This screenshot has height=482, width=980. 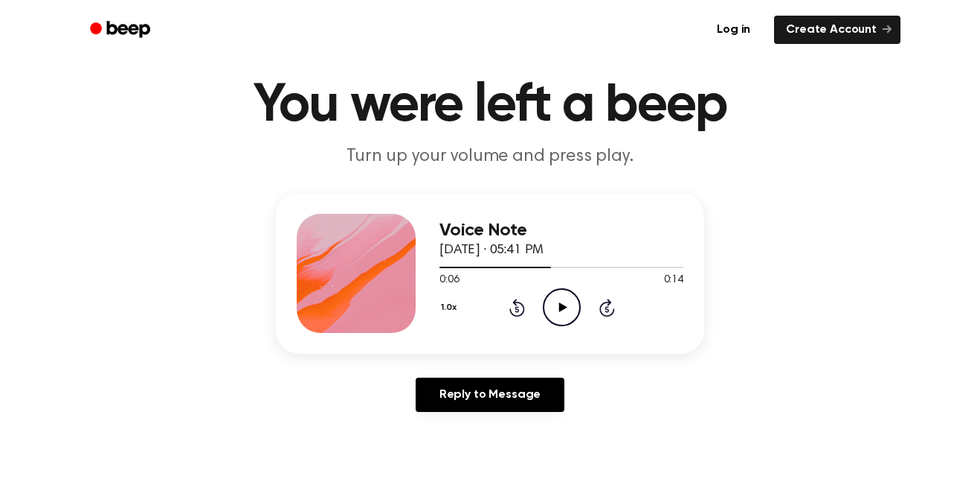 What do you see at coordinates (490, 157) in the screenshot?
I see `p: Turn up your volume and press play.` at bounding box center [490, 157].